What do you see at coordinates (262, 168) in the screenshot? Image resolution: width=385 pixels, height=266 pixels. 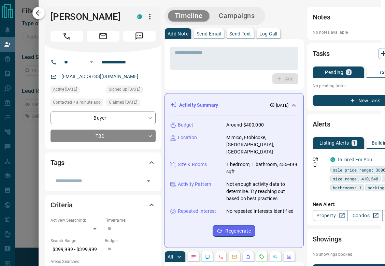 I see `p: 1 bedroom, 1 bathroom, 455-499 sqft` at bounding box center [262, 168].